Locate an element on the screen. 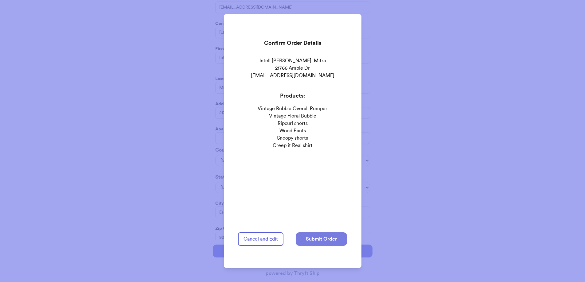 Image resolution: width=585 pixels, height=282 pixels. span: Wood Pants is located at coordinates (292, 131).